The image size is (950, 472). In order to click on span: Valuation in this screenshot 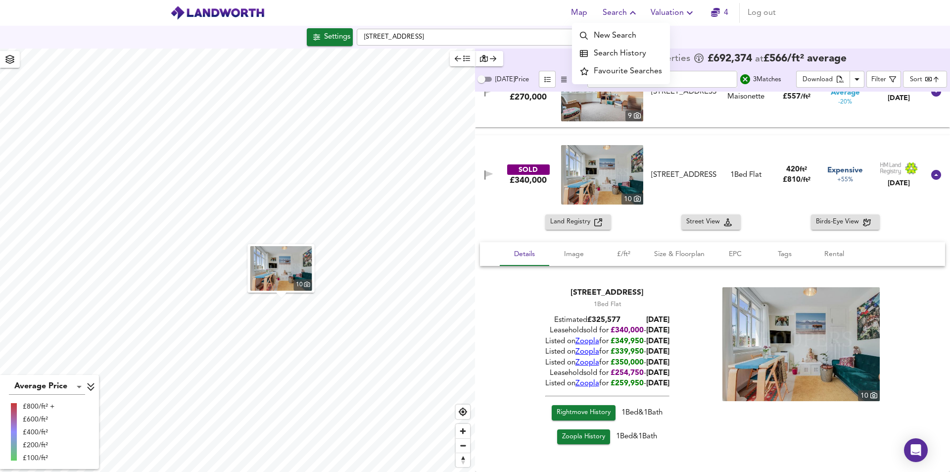, I will do `click(673, 13)`.